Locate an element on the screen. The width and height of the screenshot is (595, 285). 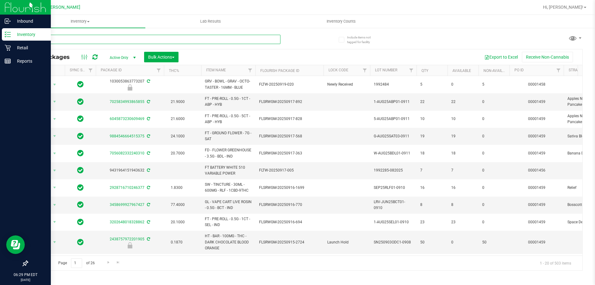
span: FLSRWGM-20250916-770 is located at coordinates (289, 204).